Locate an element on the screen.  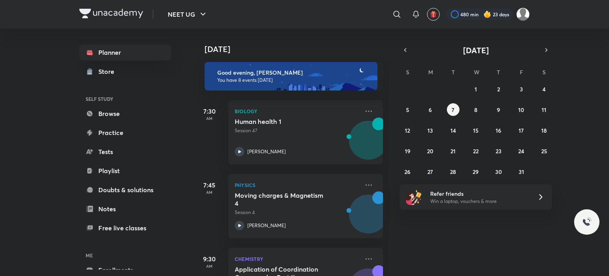
button: October 21, 2025 is located at coordinates (453, 151).